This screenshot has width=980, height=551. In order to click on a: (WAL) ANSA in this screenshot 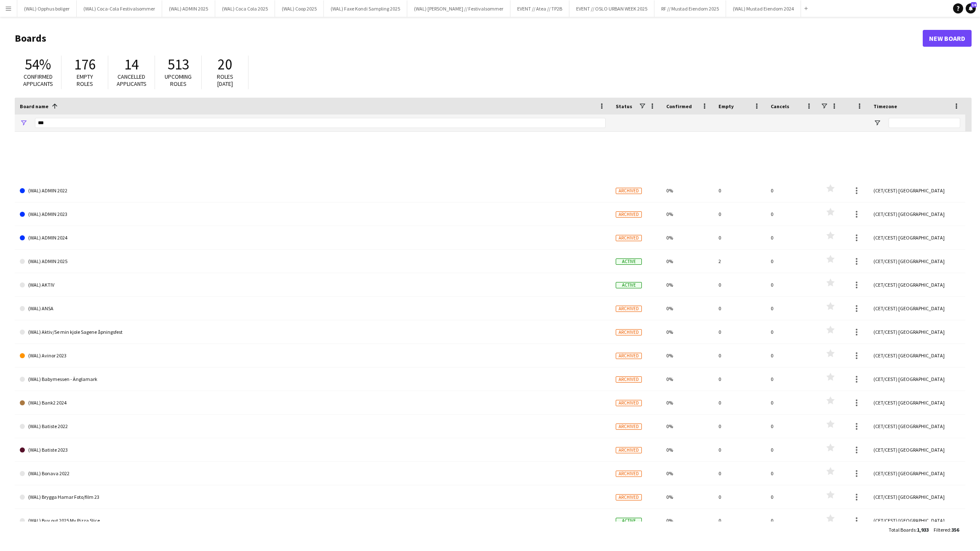, I will do `click(312, 309)`.